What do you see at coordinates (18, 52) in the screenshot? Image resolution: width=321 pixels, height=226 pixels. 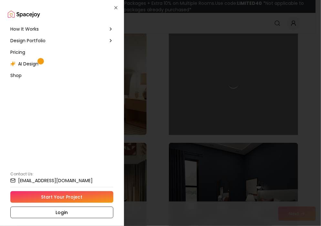 I see `span: Pricing` at bounding box center [18, 52].